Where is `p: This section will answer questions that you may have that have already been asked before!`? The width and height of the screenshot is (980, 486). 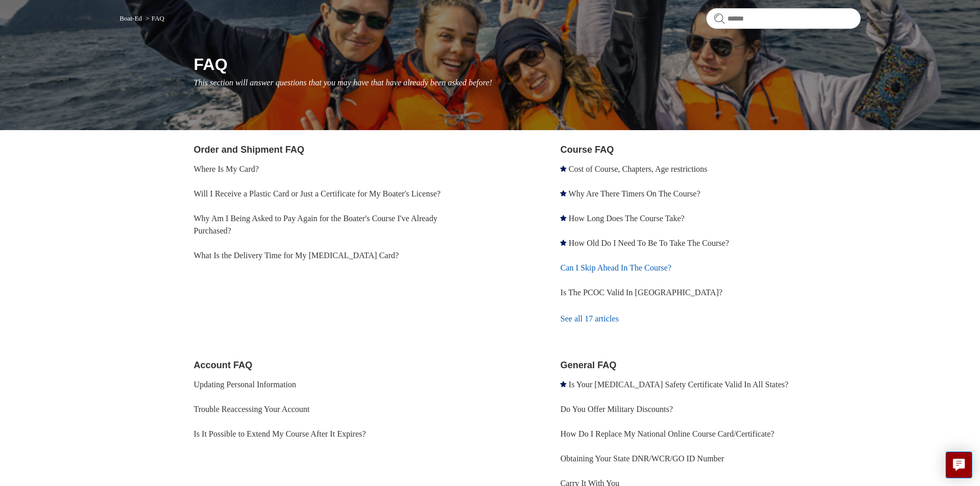
p: This section will answer questions that you may have that have already been asked before! is located at coordinates (527, 82).